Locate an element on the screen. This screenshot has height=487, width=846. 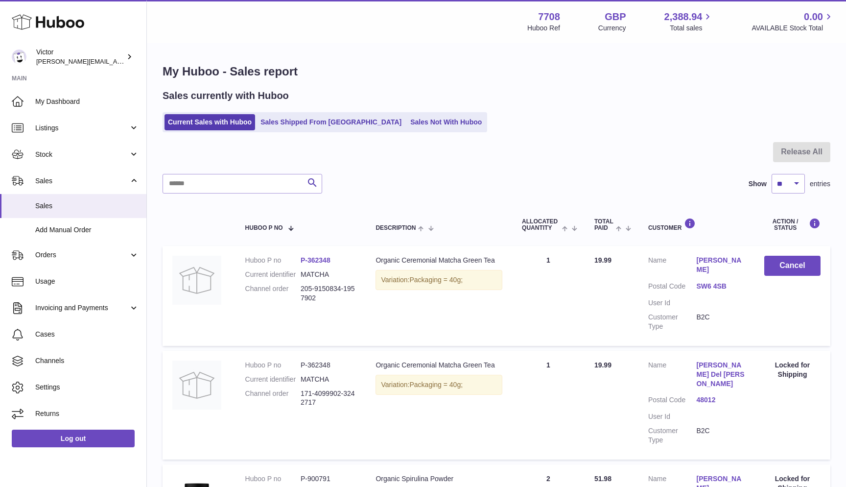
a: Log out is located at coordinates (73, 438).